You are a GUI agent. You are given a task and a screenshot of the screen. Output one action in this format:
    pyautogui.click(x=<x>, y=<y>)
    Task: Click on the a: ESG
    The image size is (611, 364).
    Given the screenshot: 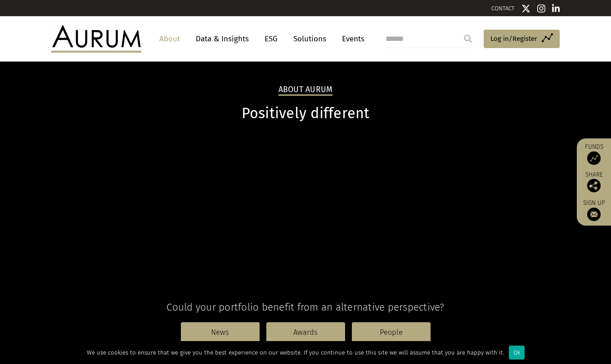 What is the action you would take?
    pyautogui.click(x=271, y=39)
    